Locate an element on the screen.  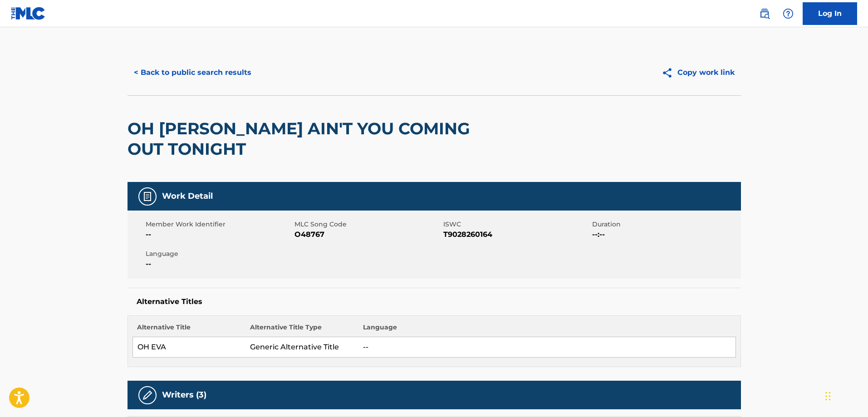
span: Member Work Identifier is located at coordinates (219, 224).